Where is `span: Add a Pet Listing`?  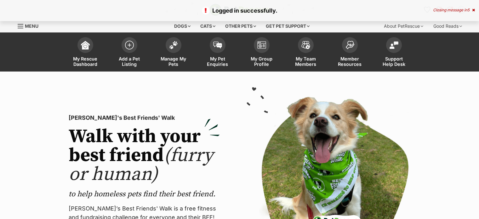 span: Add a Pet Listing is located at coordinates (129, 61).